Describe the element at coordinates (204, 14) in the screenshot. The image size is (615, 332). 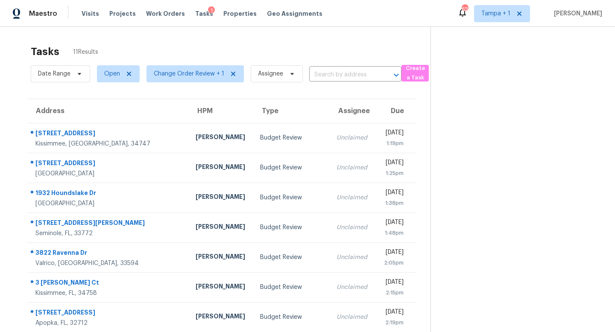
I see `span: Tasks` at that location.